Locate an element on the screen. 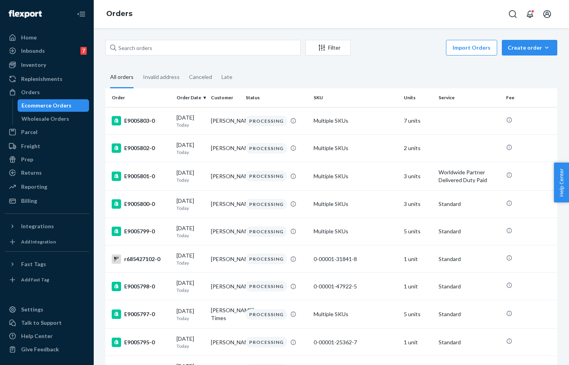 The width and height of the screenshot is (569, 365). a: Freight is located at coordinates (47, 146).